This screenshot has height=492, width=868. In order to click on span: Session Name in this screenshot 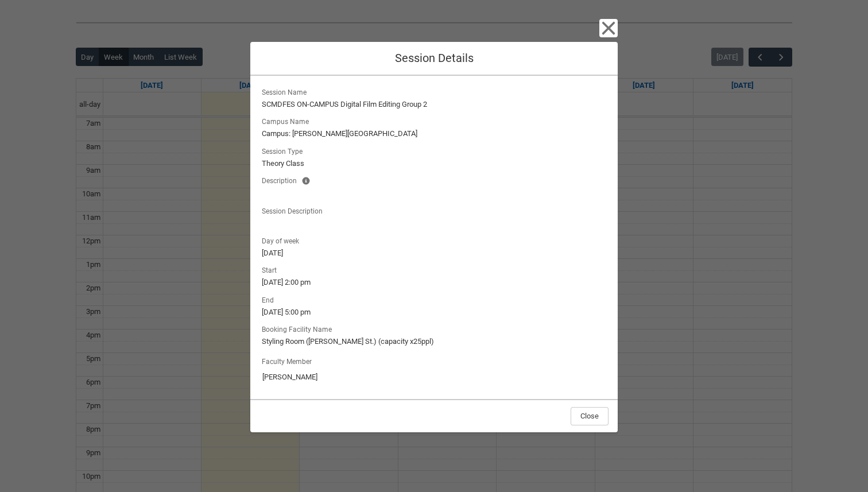, I will do `click(286, 91)`.